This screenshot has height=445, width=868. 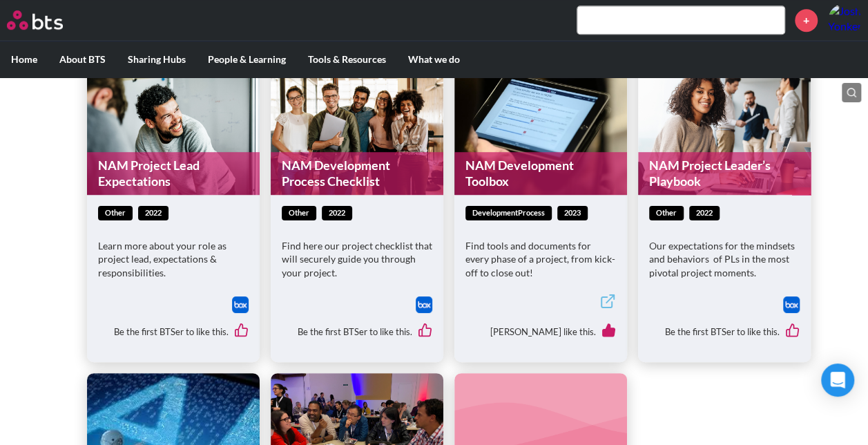 What do you see at coordinates (246, 60) in the screenshot?
I see `label: People & Learning` at bounding box center [246, 60].